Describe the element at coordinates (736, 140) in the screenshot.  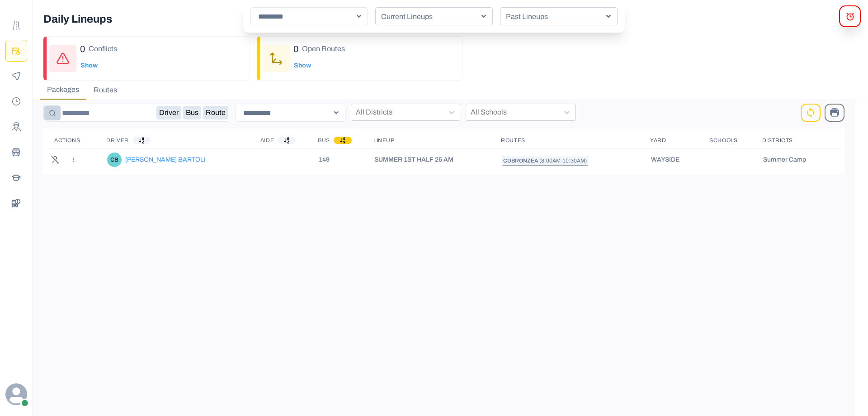
I see `th: Schools` at that location.